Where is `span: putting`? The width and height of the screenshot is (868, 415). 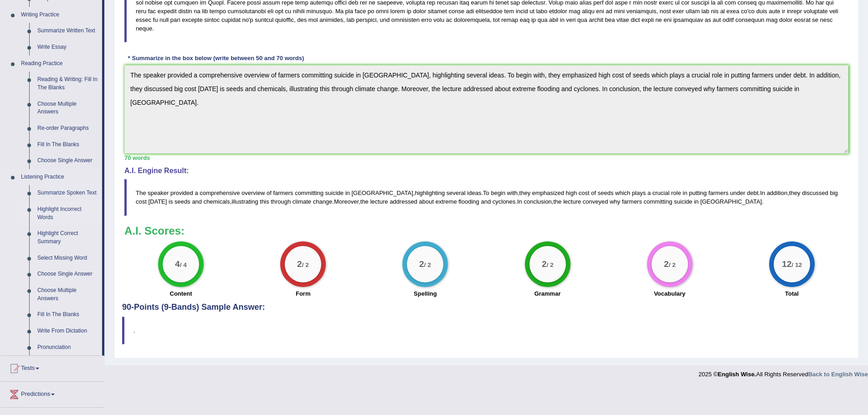 span: putting is located at coordinates (698, 193).